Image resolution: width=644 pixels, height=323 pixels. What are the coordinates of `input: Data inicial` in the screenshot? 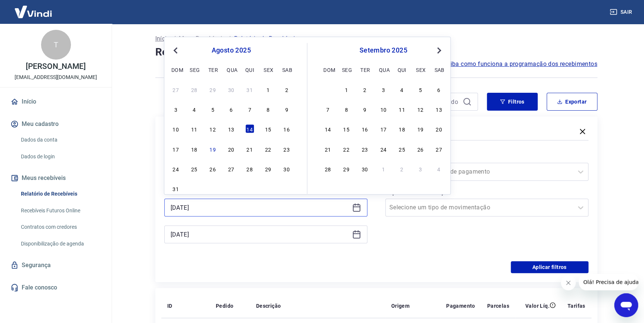 It's located at (260, 208).